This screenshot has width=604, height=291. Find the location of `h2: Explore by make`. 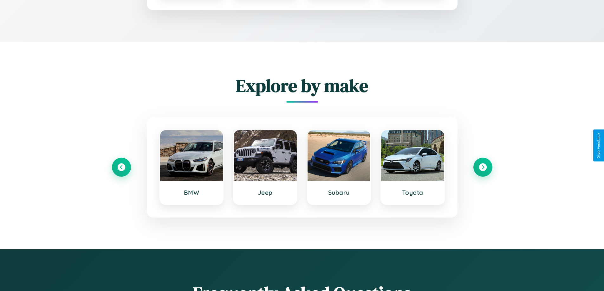

h2: Explore by make is located at coordinates (302, 86).